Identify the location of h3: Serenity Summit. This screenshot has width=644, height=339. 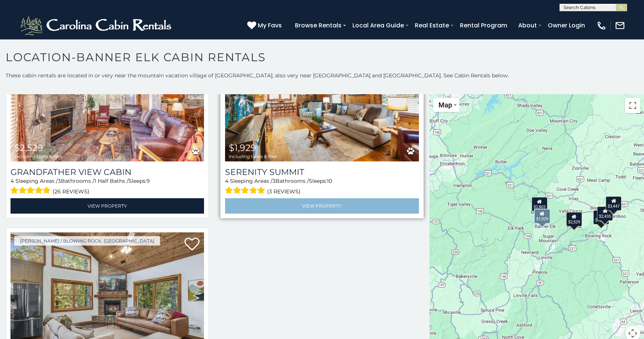
(322, 172).